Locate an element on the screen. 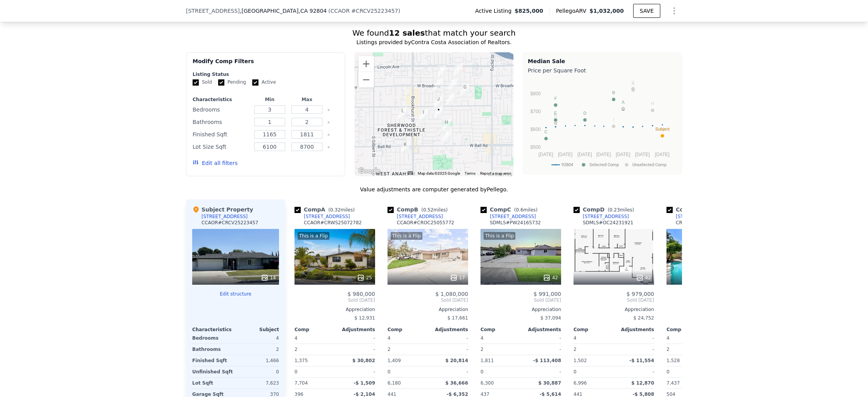  div: 317 S Nutwood St is located at coordinates (453, 84).